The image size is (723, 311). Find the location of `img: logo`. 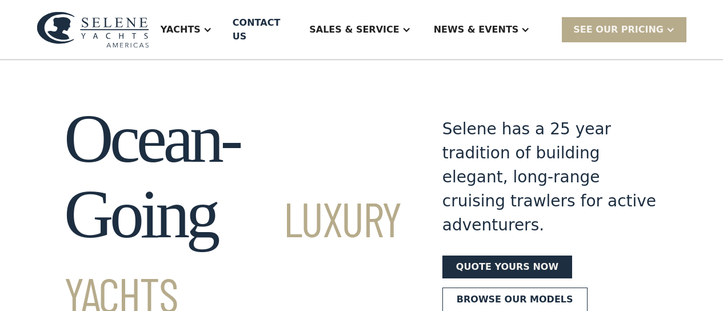

img: logo is located at coordinates (93, 30).